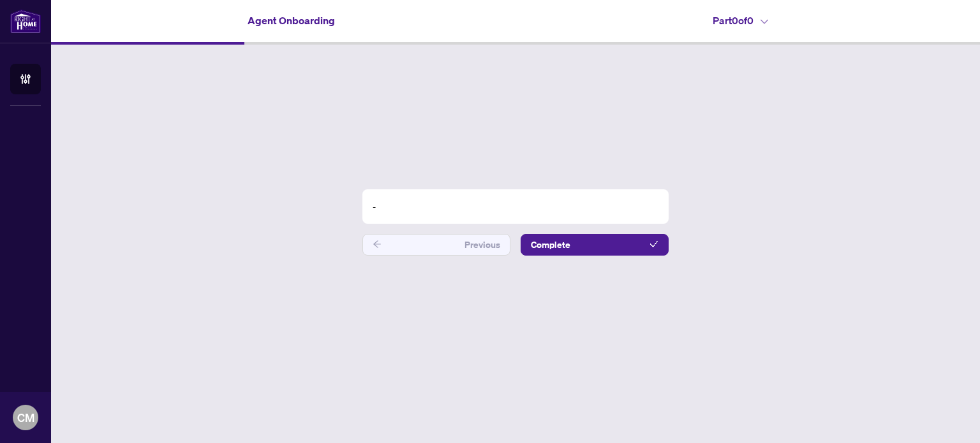 This screenshot has height=443, width=980. Describe the element at coordinates (291, 20) in the screenshot. I see `h4: Agent Onboarding` at that location.